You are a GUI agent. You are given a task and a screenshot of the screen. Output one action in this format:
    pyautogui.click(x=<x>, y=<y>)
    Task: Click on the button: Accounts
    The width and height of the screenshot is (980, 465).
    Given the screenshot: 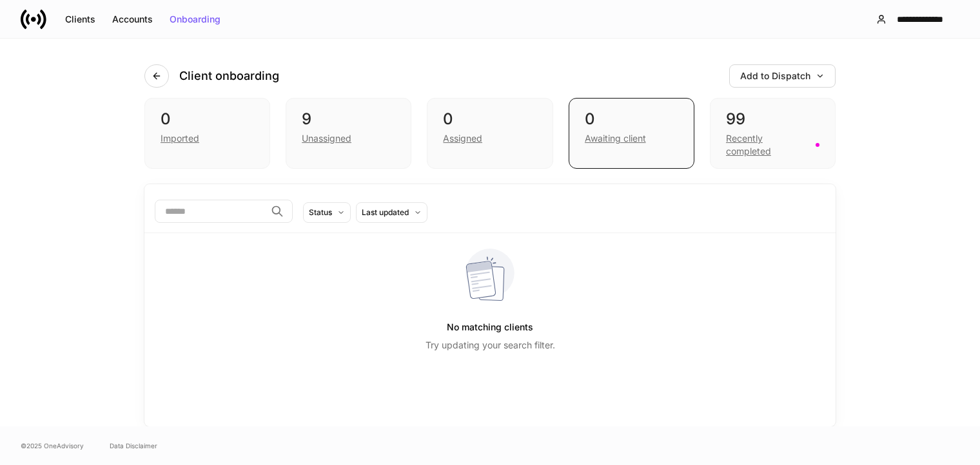 What is the action you would take?
    pyautogui.click(x=132, y=20)
    